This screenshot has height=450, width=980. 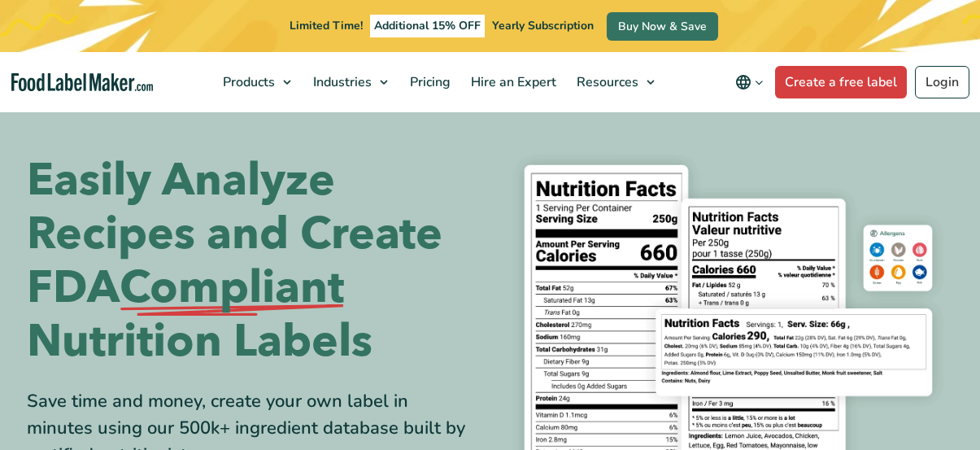 What do you see at coordinates (543, 25) in the screenshot?
I see `span: Yearly Subscription` at bounding box center [543, 25].